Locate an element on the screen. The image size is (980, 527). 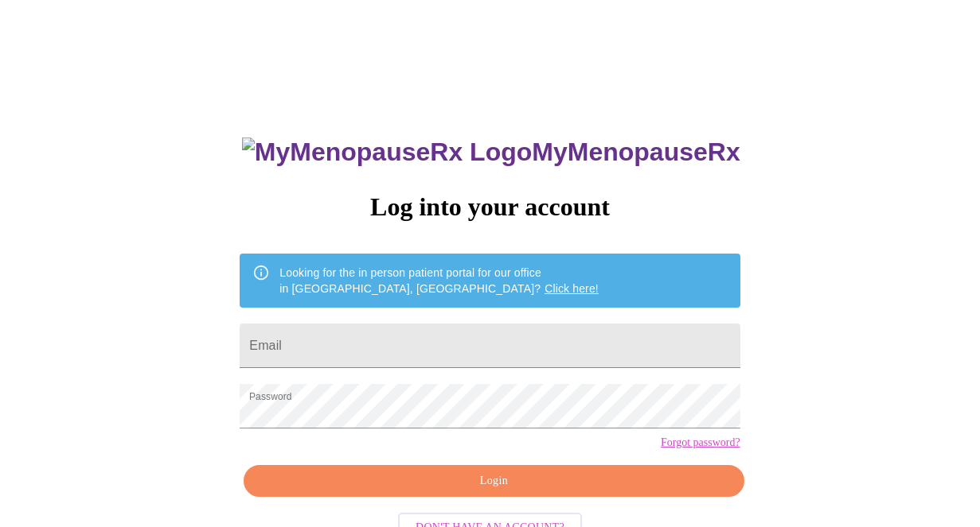
img: MyMenopauseRx Logo is located at coordinates (387, 152).